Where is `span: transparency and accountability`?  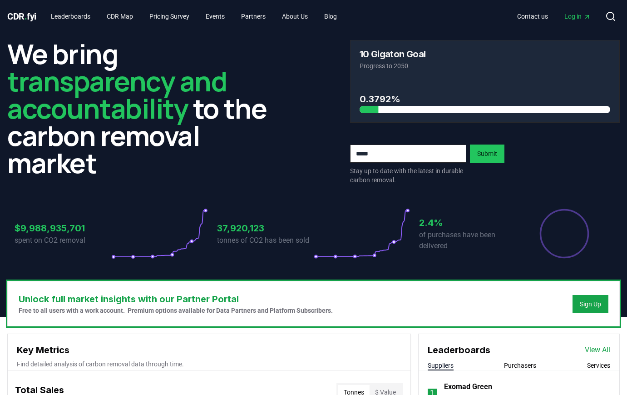
span: transparency and accountability is located at coordinates (117, 94).